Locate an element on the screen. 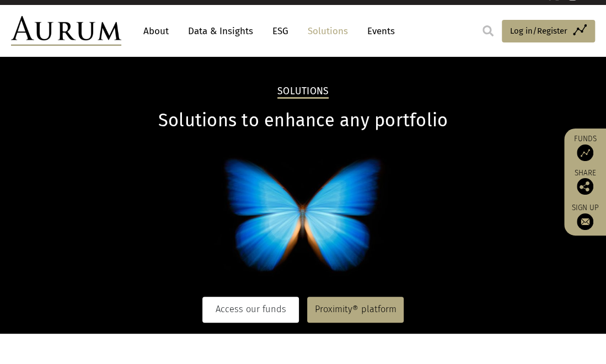  div: Share is located at coordinates (585, 182).